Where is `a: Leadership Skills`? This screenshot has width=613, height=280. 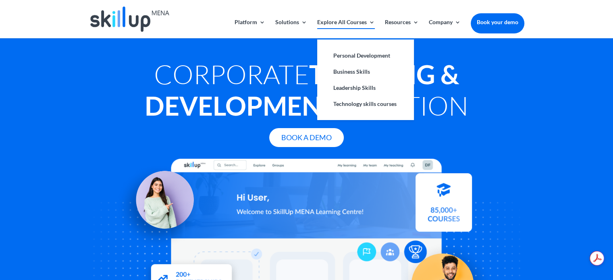
a: Leadership Skills is located at coordinates (365, 88).